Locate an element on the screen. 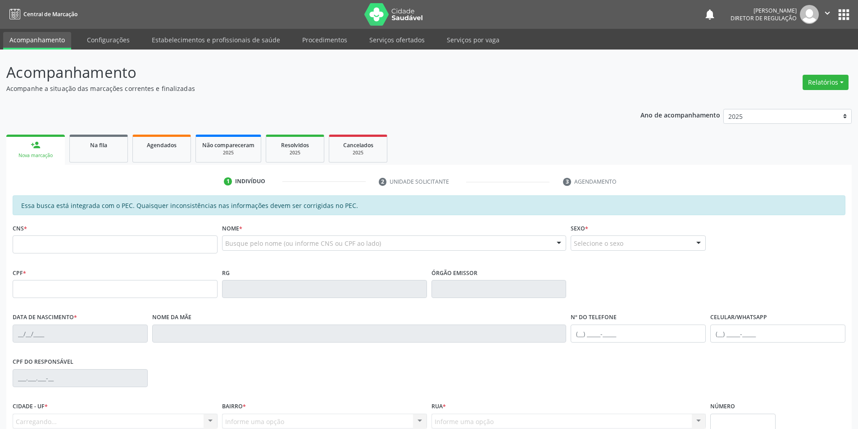  label: Celular/WhatsApp is located at coordinates (739, 318).